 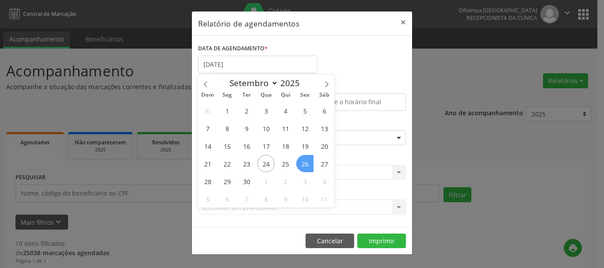 What do you see at coordinates (227, 128) in the screenshot?
I see `span: Setembro 8, 2025` at bounding box center [227, 128].